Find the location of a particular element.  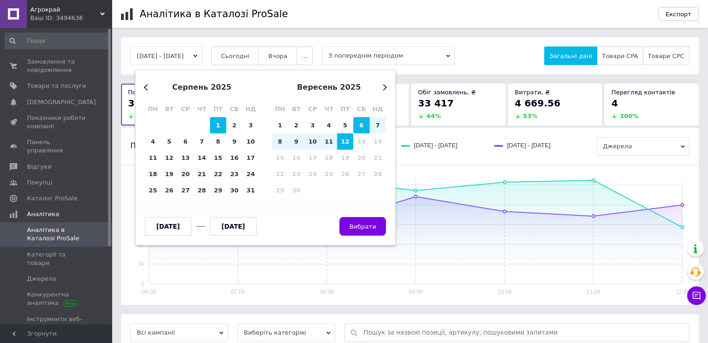

span: Конкурентна аналітика is located at coordinates (56, 299).